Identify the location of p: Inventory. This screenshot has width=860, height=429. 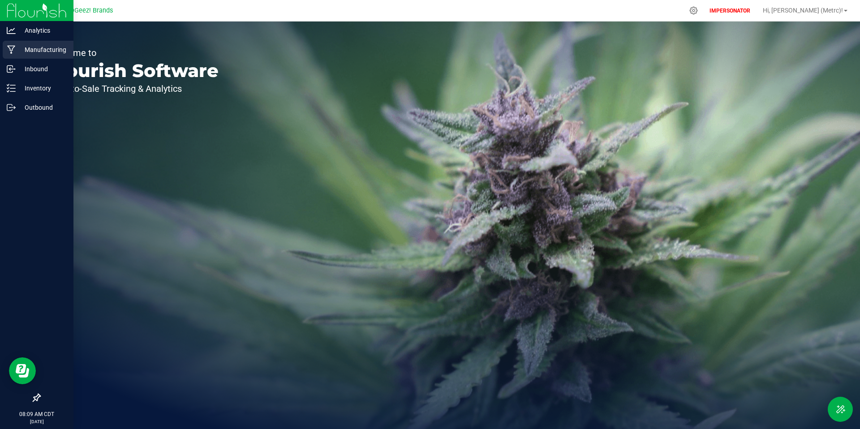
(43, 88).